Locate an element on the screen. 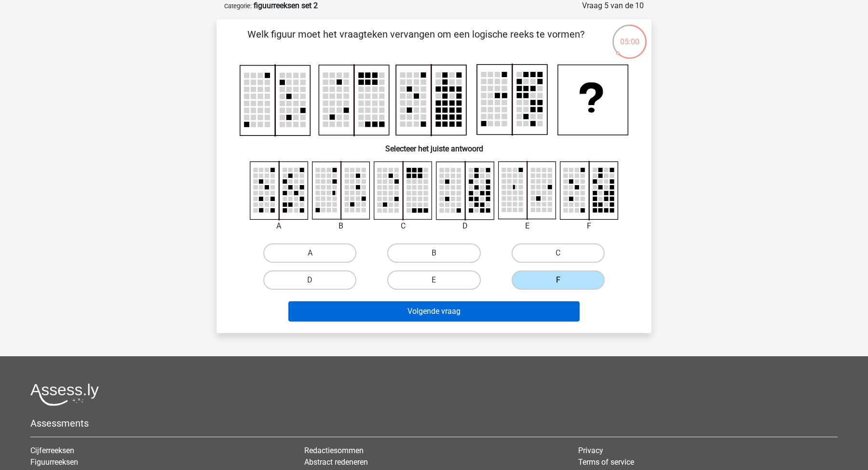 The image size is (868, 470). label: E is located at coordinates (433, 280).